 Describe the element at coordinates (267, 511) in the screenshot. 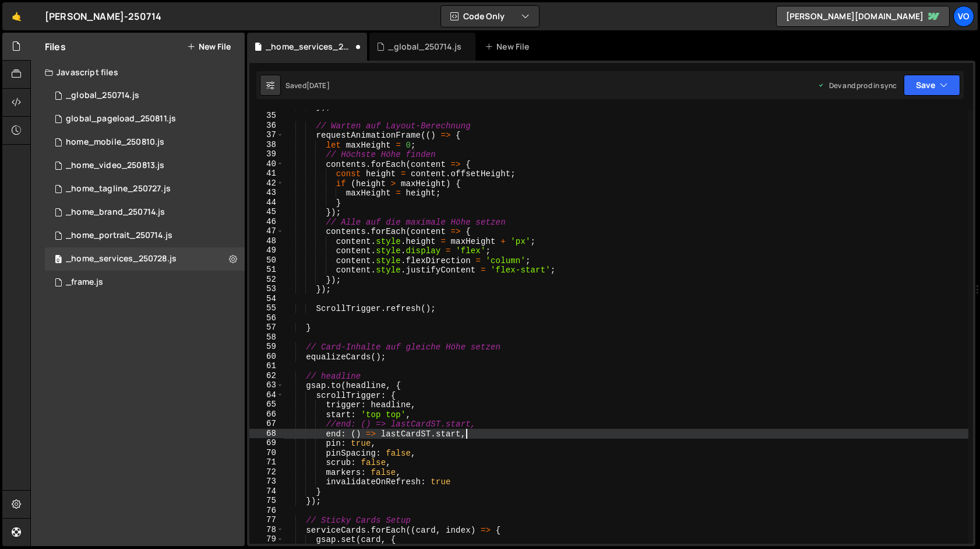

I see `div: 76` at that location.